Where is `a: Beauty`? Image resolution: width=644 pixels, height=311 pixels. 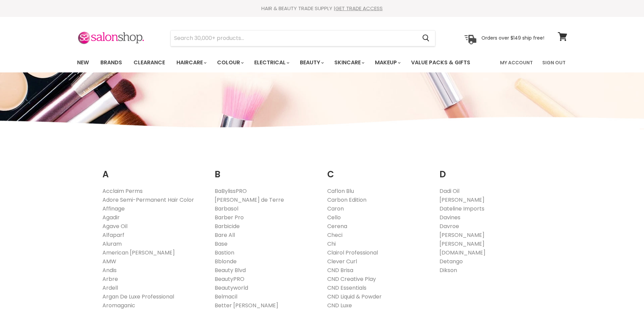 a: Beauty is located at coordinates (312, 63).